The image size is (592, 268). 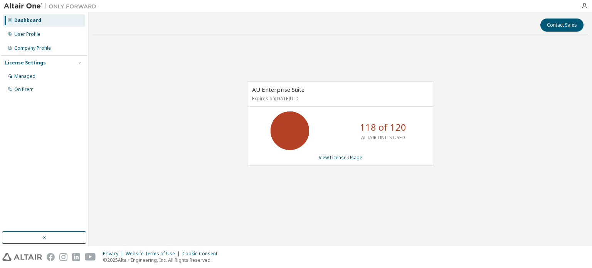 What do you see at coordinates (202, 253) in the screenshot?
I see `div: Cookie Consent` at bounding box center [202, 253].